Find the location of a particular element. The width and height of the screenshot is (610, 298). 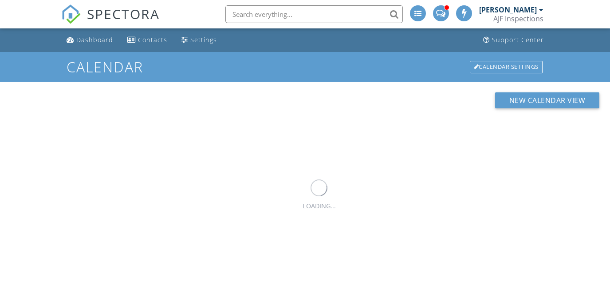

div: Contacts is located at coordinates (153, 39).